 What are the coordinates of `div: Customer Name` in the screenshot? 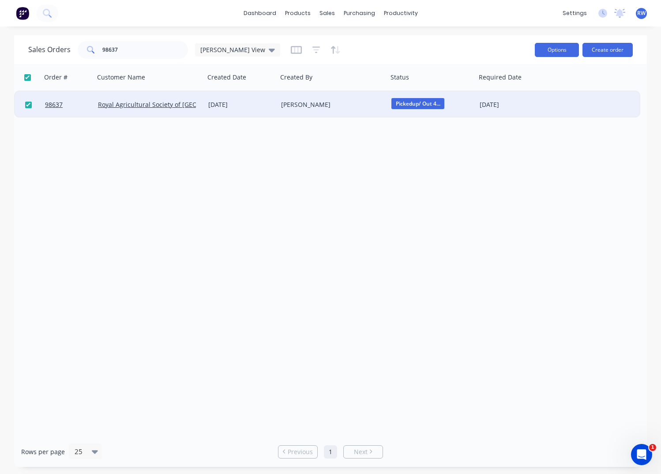 It's located at (121, 77).